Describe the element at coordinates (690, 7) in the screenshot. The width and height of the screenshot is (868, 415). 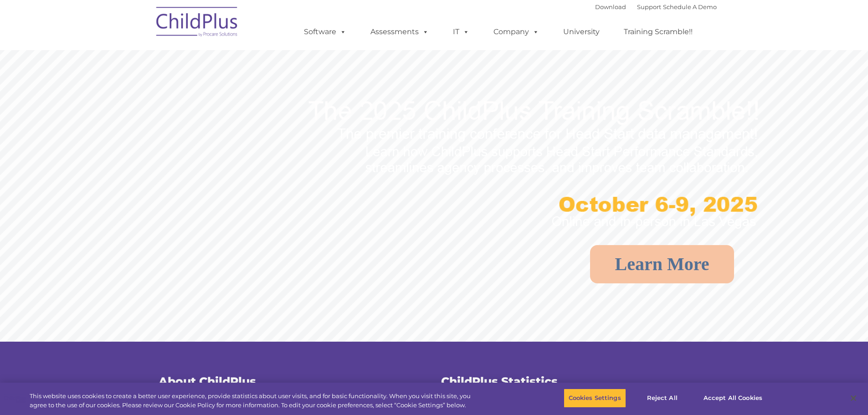
I see `a: Schedule A Demo` at that location.